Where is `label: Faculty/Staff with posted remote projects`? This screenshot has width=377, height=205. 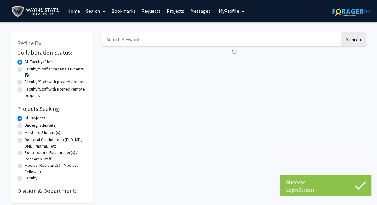
label: Faculty/Staff with posted remote projects is located at coordinates (56, 92).